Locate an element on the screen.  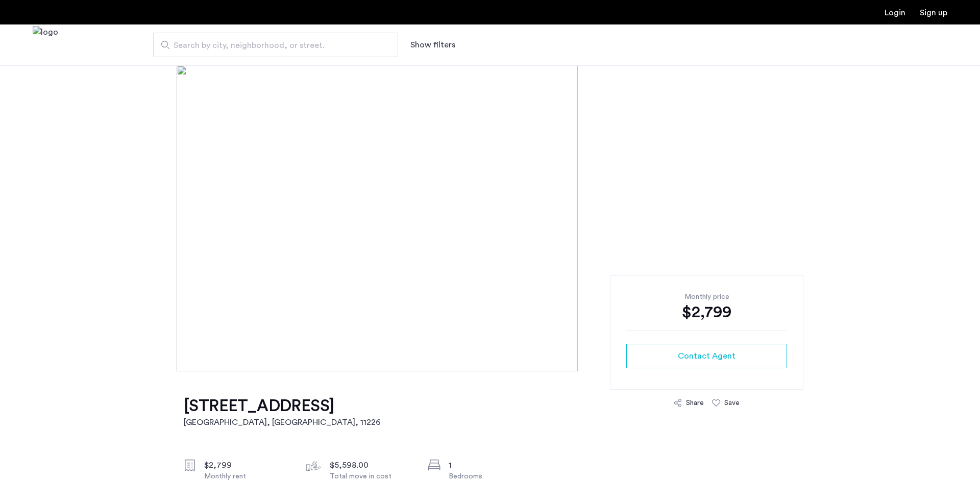
div: Monthly price is located at coordinates (706, 297).